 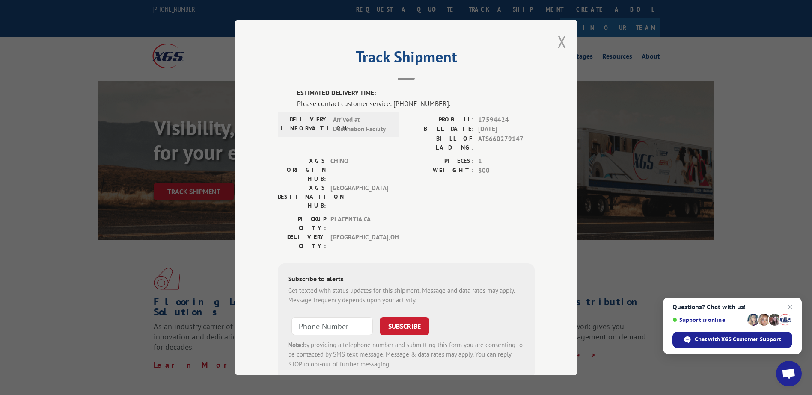 I want to click on div: Subscribe to alerts, so click(x=406, y=280).